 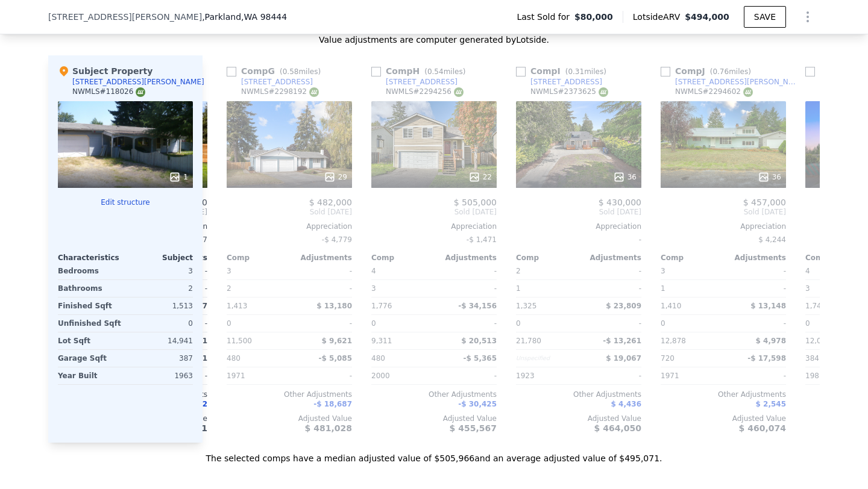 I want to click on div: 1,513, so click(x=160, y=306).